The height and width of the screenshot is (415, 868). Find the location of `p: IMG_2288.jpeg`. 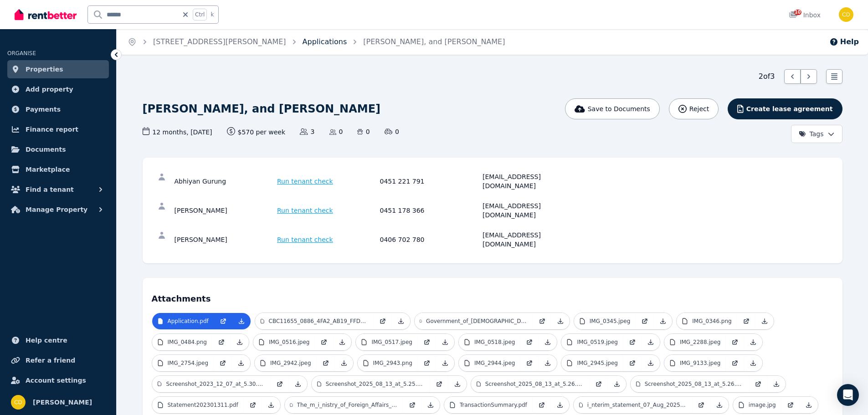

p: IMG_2288.jpeg is located at coordinates (701, 342).